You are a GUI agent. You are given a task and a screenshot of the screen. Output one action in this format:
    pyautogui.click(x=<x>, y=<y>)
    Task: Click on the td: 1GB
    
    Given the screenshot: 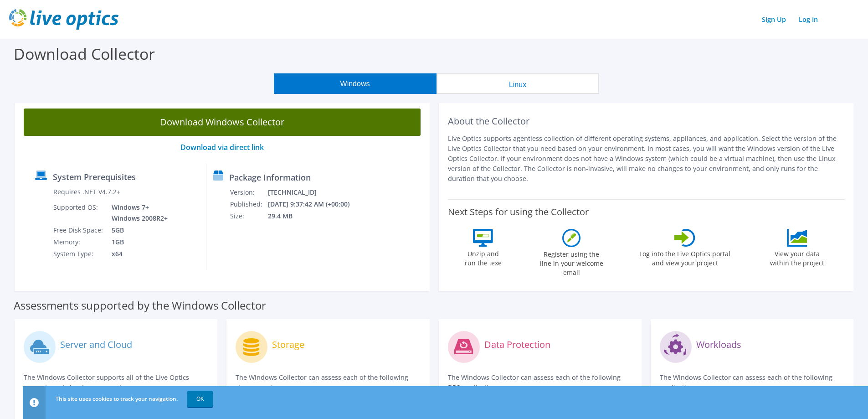 What is the action you would take?
    pyautogui.click(x=137, y=242)
    